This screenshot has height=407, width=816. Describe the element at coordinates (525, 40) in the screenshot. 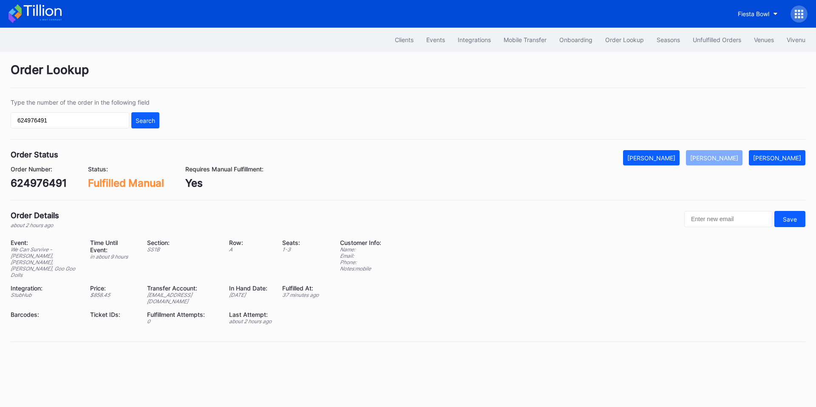

I see `a: Mobile Transfer` at that location.